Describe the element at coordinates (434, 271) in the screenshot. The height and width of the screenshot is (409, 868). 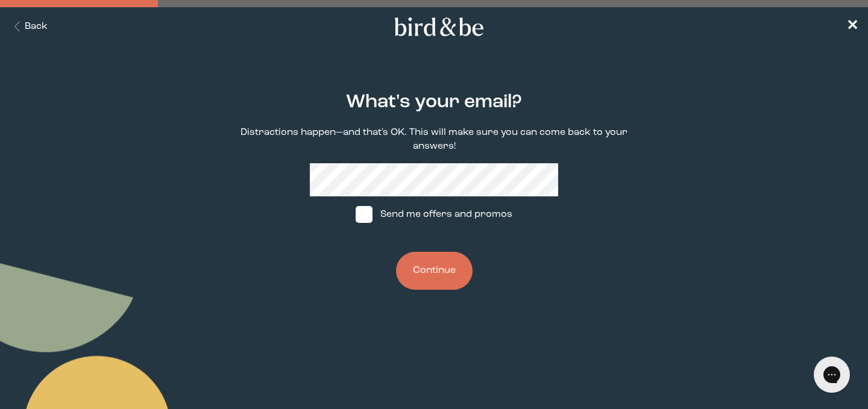
I see `button: Continue` at that location.